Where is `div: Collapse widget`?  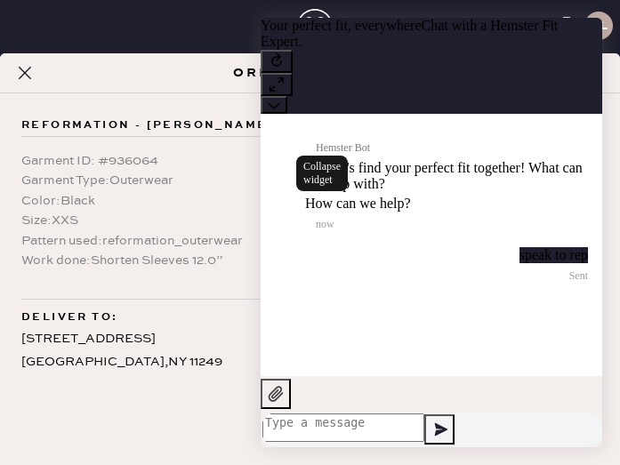 div: Collapse widget is located at coordinates (79, 173).